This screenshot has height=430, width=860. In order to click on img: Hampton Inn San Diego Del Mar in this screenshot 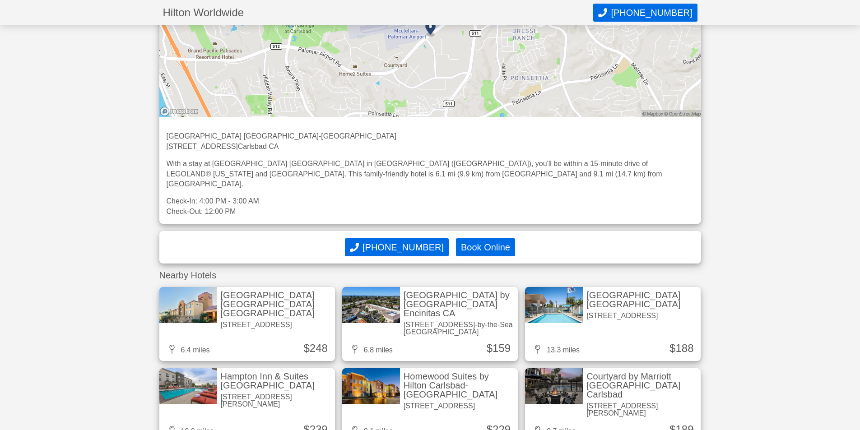, I will do `click(554, 305)`.